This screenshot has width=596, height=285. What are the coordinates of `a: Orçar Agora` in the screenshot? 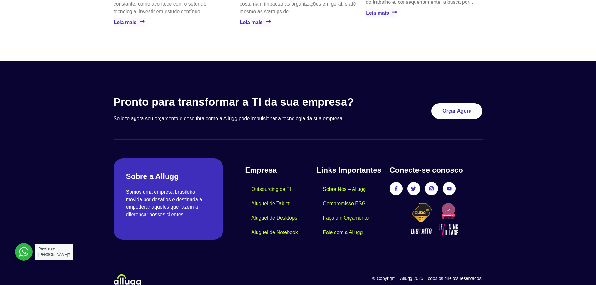 It's located at (457, 111).